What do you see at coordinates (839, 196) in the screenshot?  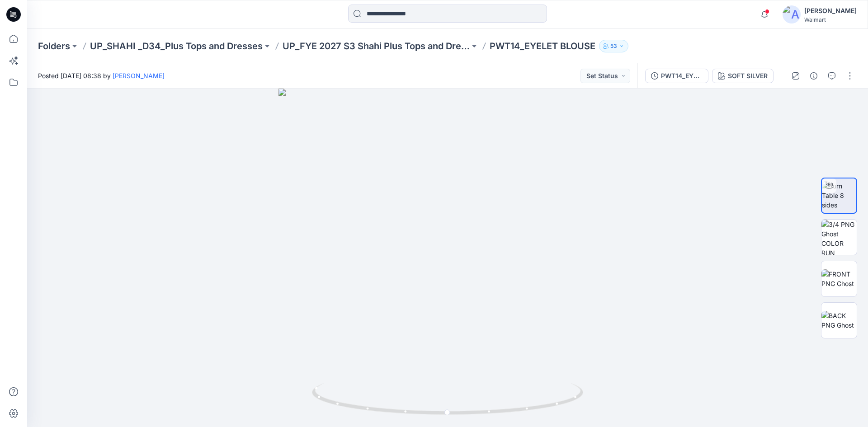 I see `img: Turn Table 8 sides` at bounding box center [839, 196].